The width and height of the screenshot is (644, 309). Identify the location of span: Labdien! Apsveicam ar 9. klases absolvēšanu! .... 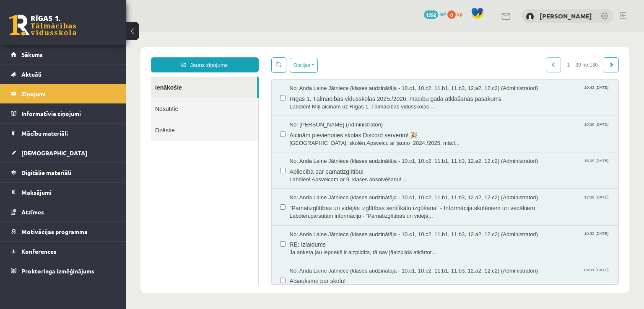
(324, 147).